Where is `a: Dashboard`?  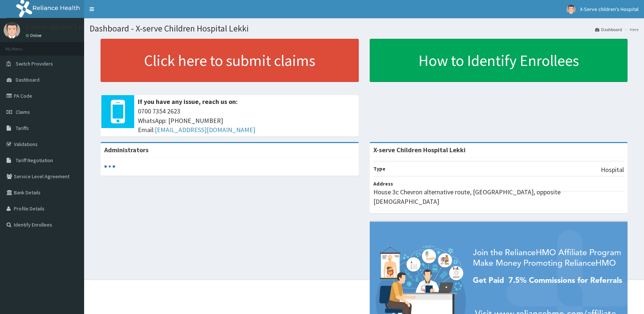
a: Dashboard is located at coordinates (609, 30).